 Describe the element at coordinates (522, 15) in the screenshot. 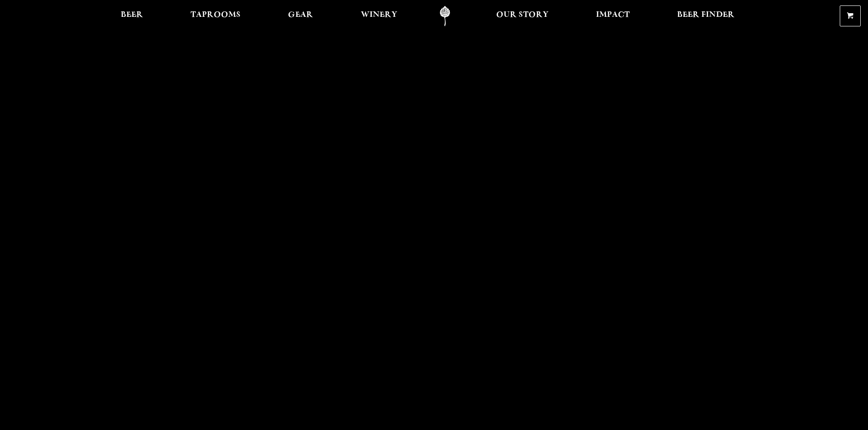

I see `span: Our Story` at that location.